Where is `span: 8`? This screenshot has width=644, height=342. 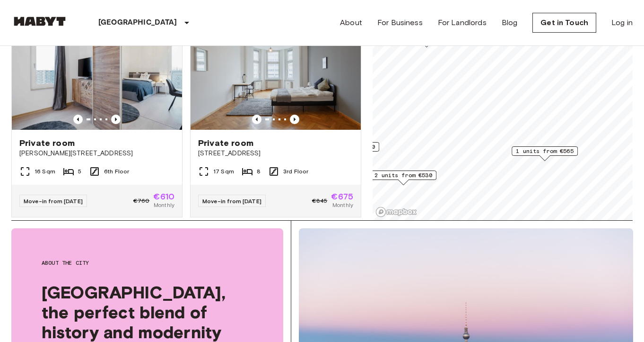
span: 8 is located at coordinates (259, 171).